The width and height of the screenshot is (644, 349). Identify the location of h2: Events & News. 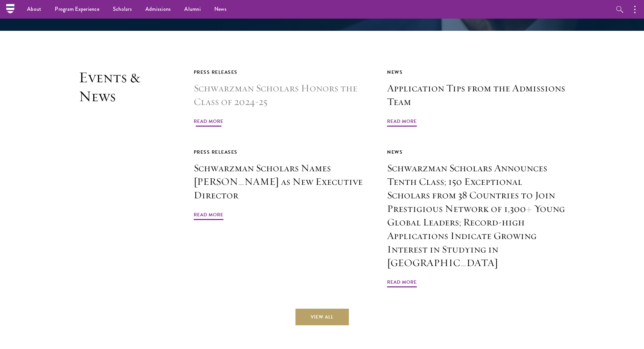
(119, 178).